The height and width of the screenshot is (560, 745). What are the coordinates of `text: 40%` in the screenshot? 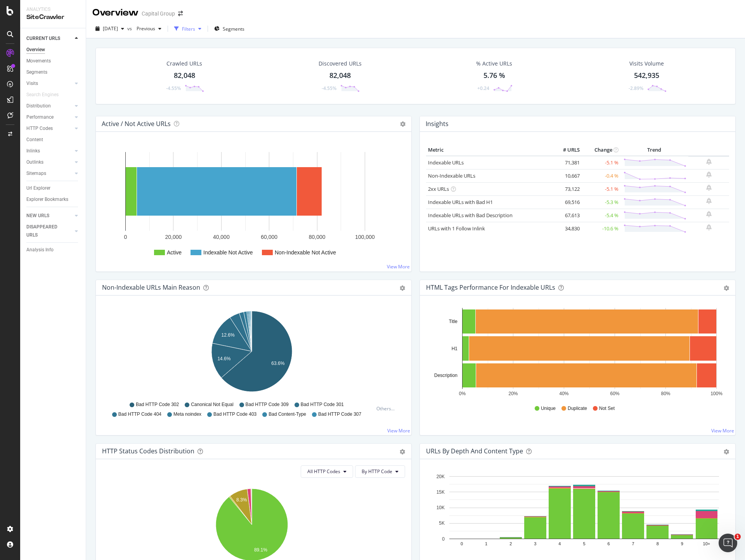 It's located at (564, 394).